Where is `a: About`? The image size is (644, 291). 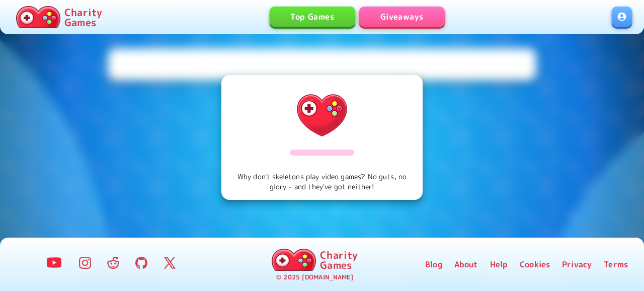
a: About is located at coordinates (467, 265).